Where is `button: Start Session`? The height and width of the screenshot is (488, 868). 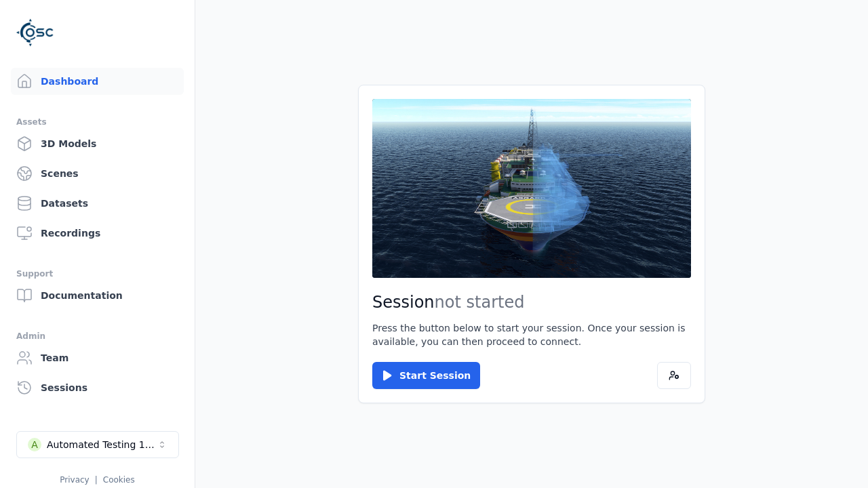 button: Start Session is located at coordinates (426, 375).